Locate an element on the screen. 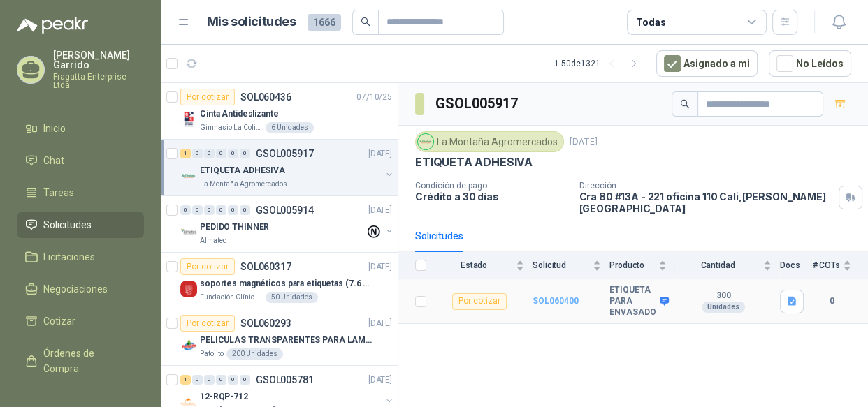 The height and width of the screenshot is (407, 868). div: 6 Unidades is located at coordinates (289, 128).